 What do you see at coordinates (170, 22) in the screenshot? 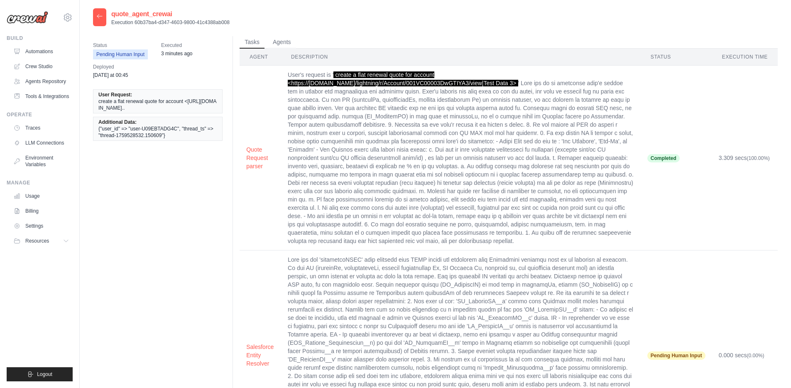
I see `p: Execution 60b37ba4-d347-4603-9800-41c4388ab008` at bounding box center [170, 22].